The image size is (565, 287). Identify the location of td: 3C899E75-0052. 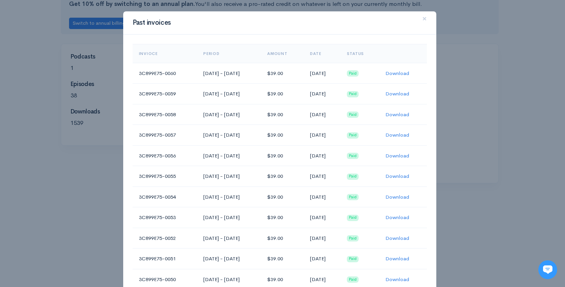
(165, 238).